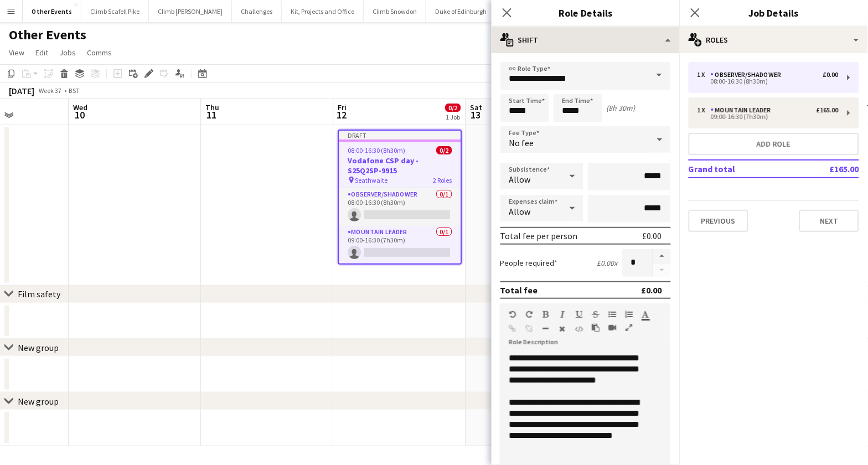 The width and height of the screenshot is (868, 465). Describe the element at coordinates (81, 107) in the screenshot. I see `span: Wed` at that location.